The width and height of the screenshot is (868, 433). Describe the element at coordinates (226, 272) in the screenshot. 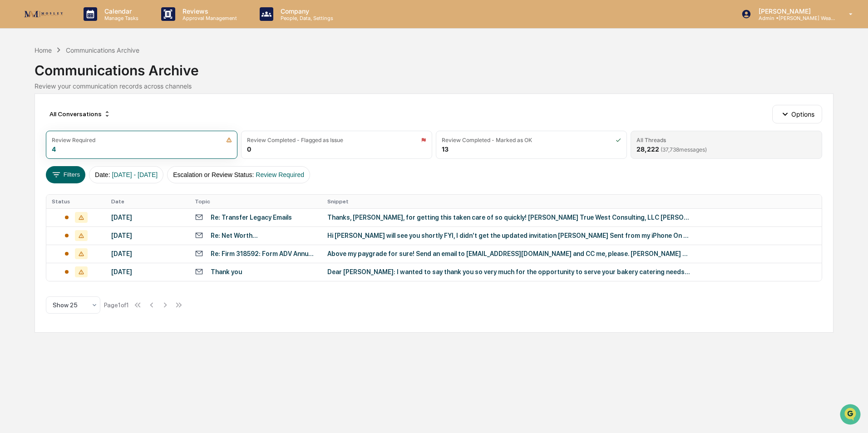

I see `div: Thank you` at that location.